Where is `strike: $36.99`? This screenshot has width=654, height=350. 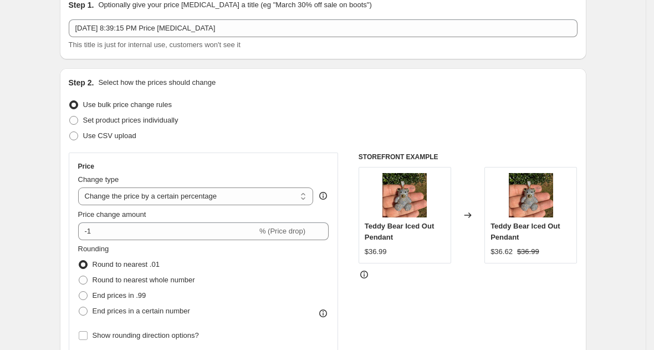
strike: $36.99 is located at coordinates (528, 252).